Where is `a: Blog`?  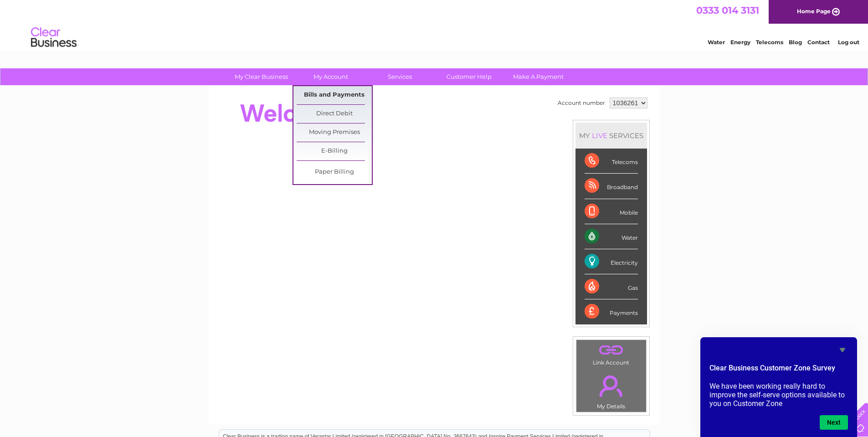 a: Blog is located at coordinates (796, 42).